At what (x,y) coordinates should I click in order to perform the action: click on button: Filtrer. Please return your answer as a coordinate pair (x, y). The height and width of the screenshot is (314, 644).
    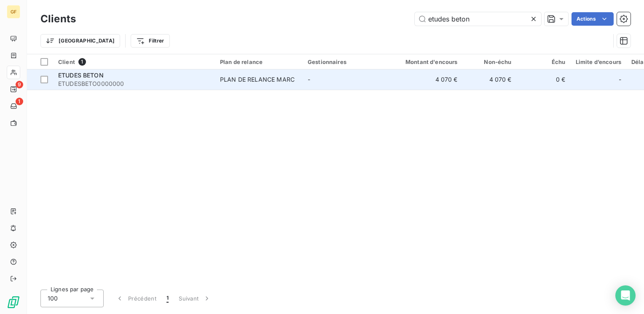
    Looking at the image, I should click on (150, 41).